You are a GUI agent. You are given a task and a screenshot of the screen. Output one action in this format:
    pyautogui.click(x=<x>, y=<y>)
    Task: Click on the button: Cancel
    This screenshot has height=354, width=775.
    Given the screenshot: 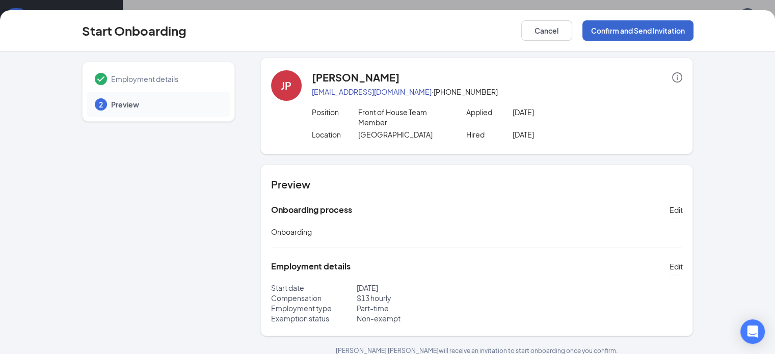 What is the action you would take?
    pyautogui.click(x=546, y=31)
    